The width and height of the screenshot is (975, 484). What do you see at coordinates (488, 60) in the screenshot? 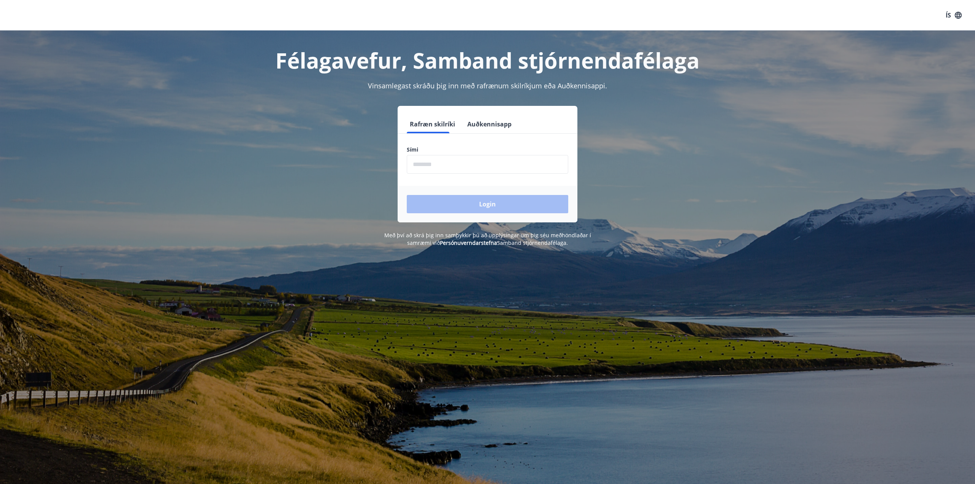
I see `h1: Félagavefur, Samband stjórnendafélaga` at bounding box center [488, 60].